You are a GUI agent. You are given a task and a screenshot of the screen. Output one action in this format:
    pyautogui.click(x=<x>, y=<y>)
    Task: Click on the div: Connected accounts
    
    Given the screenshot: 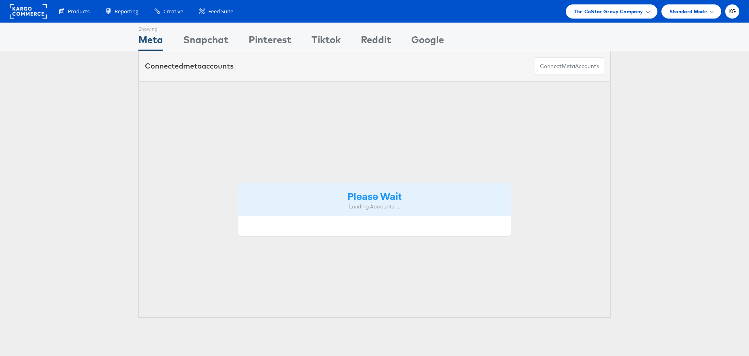 What is the action you would take?
    pyautogui.click(x=189, y=66)
    